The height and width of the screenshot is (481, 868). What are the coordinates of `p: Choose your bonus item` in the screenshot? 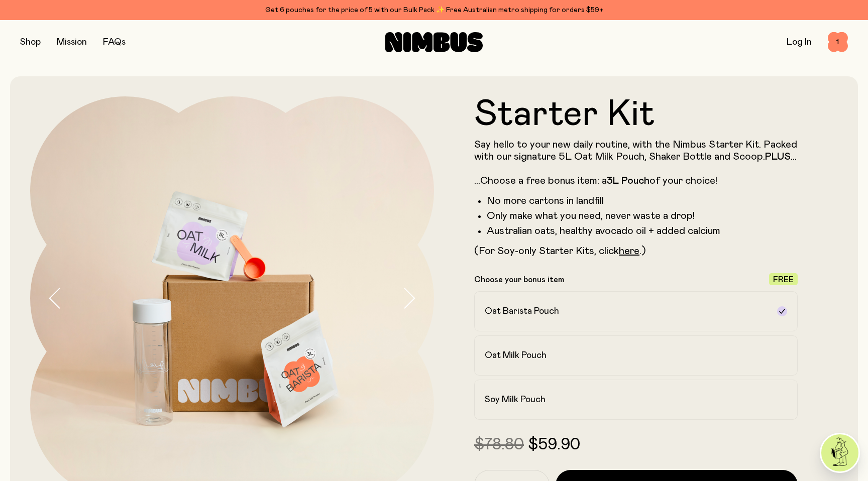 It's located at (519, 280).